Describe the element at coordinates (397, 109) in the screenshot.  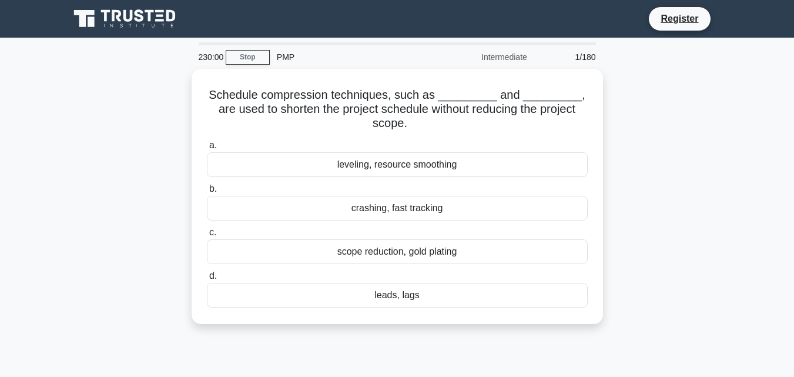
I see `h5: Schedule compression techniques, such as _________ and _________, are used to shorten the project...` at that location.